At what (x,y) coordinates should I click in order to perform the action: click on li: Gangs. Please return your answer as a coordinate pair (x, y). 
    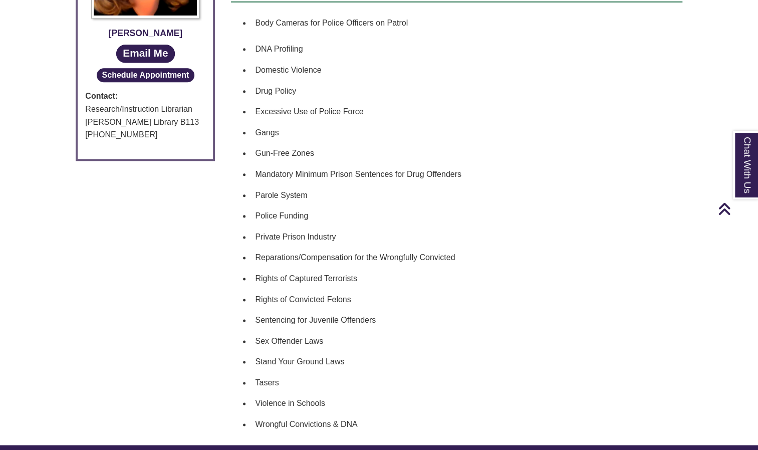
    Looking at the image, I should click on (464, 133).